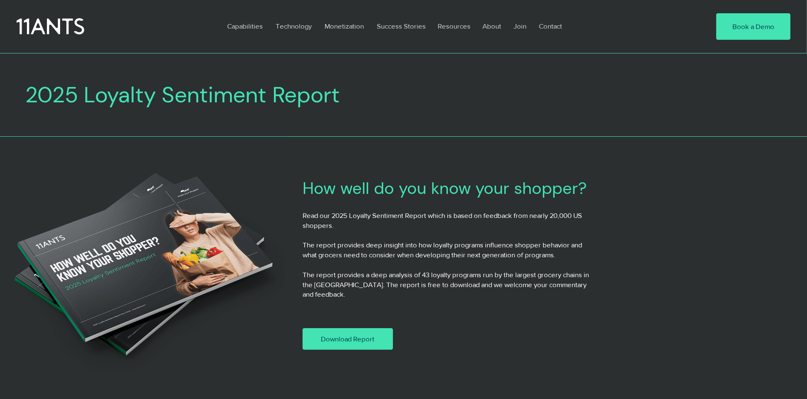  Describe the element at coordinates (550, 26) in the screenshot. I see `p: Contact` at that location.